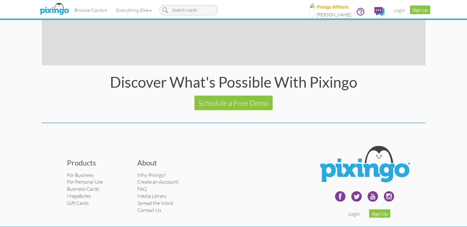 The image size is (467, 227). Describe the element at coordinates (98, 163) in the screenshot. I see `h3: Products` at that location.